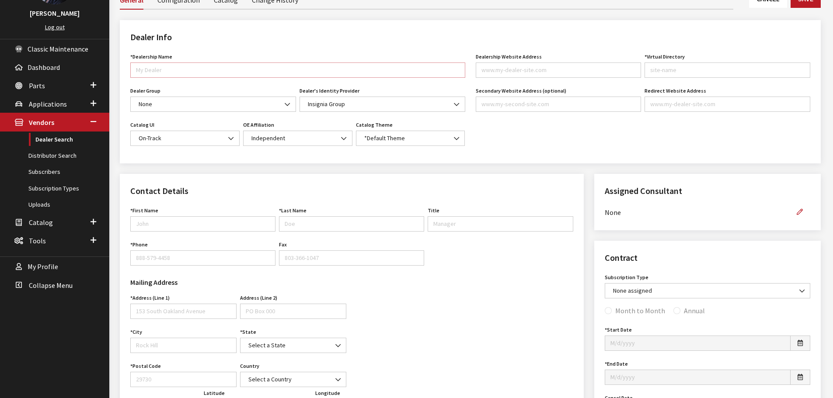 This screenshot has width=833, height=398. Describe the element at coordinates (144, 211) in the screenshot. I see `label: First Name` at that location.